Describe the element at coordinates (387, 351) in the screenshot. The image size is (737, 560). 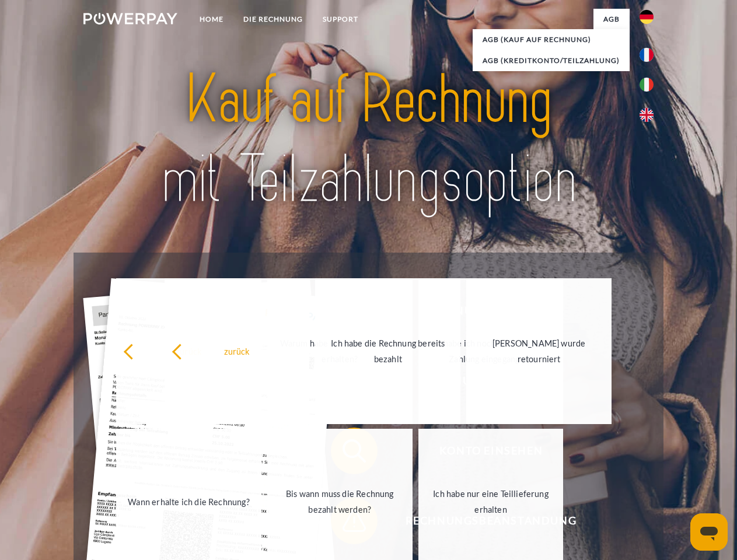
I see `div: Ich habe die Rechnung bereits bezahlt` at that location.